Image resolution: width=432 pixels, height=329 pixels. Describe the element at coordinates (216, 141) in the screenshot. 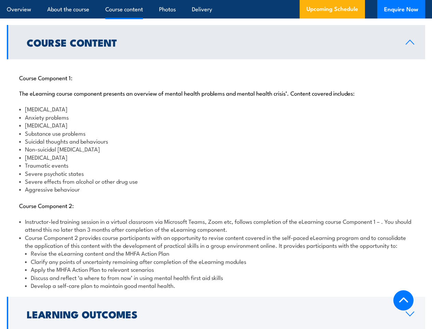

I see `li: Suicidal thoughts and behaviours` at that location.